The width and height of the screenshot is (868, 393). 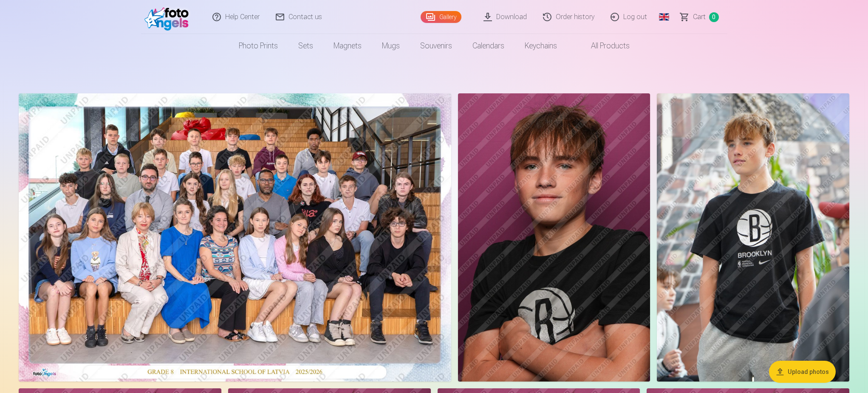 What do you see at coordinates (306, 46) in the screenshot?
I see `a: Sets` at bounding box center [306, 46].